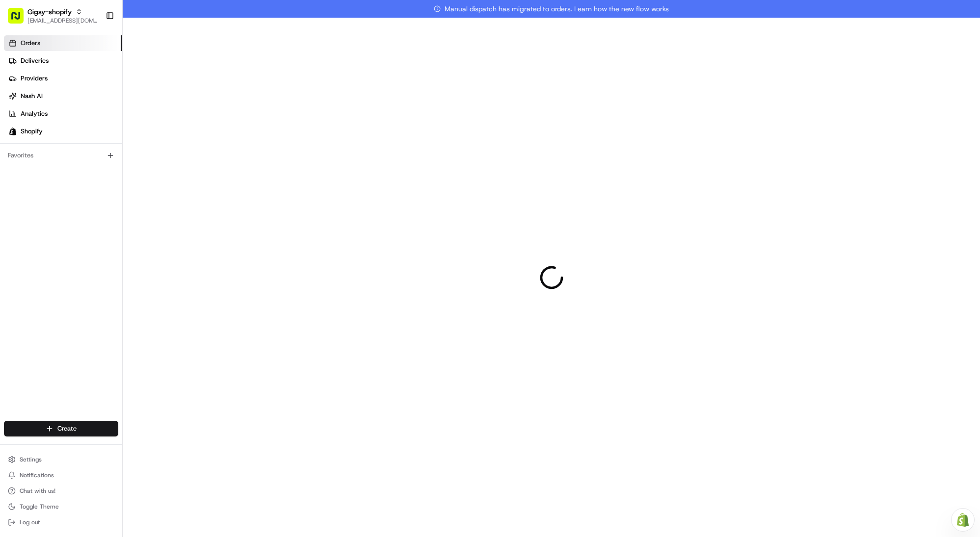 The height and width of the screenshot is (537, 980). Describe the element at coordinates (61, 507) in the screenshot. I see `button: Toggle Theme` at that location.